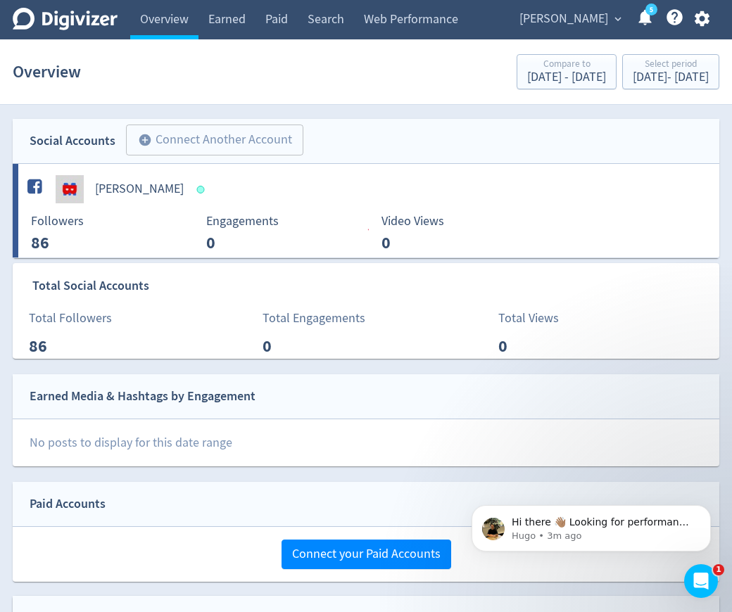 Image resolution: width=732 pixels, height=612 pixels. Describe the element at coordinates (43, 53) in the screenshot. I see `img: Profile image for Hugo` at that location.